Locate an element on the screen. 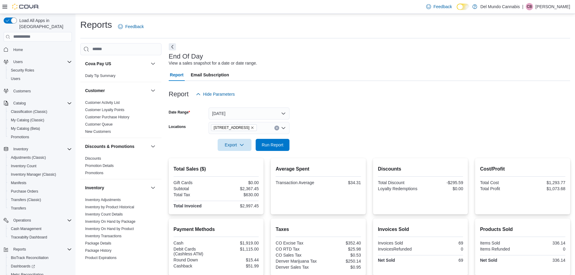 The height and width of the screenshot is (275, 575). a: Customer Queue is located at coordinates (99, 124).